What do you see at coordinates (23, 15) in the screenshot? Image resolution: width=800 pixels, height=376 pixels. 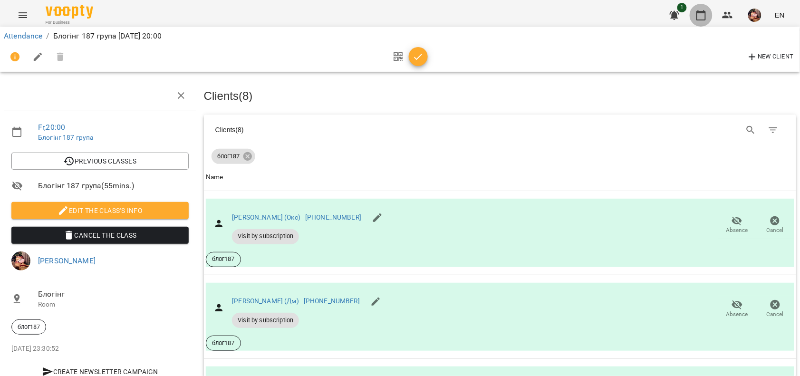 I see `button: Menu` at bounding box center [23, 15].